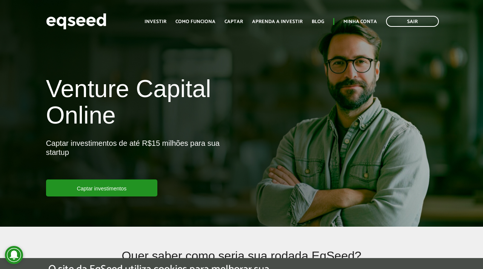  I want to click on a: Aprenda a investir, so click(278, 22).